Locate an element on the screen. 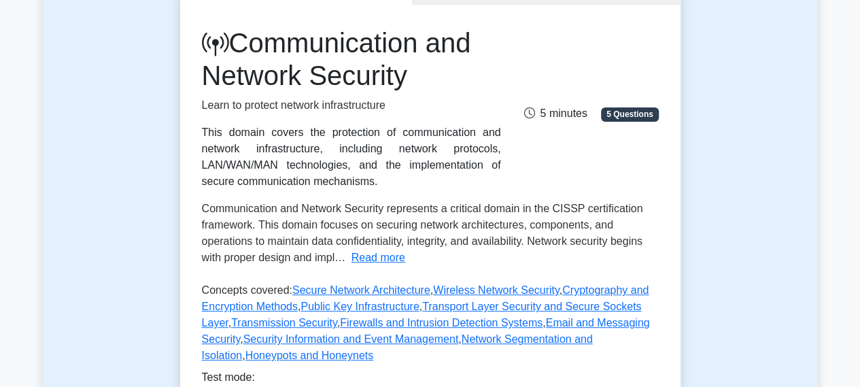 Image resolution: width=860 pixels, height=387 pixels. span: 5 minutes is located at coordinates (555, 113).